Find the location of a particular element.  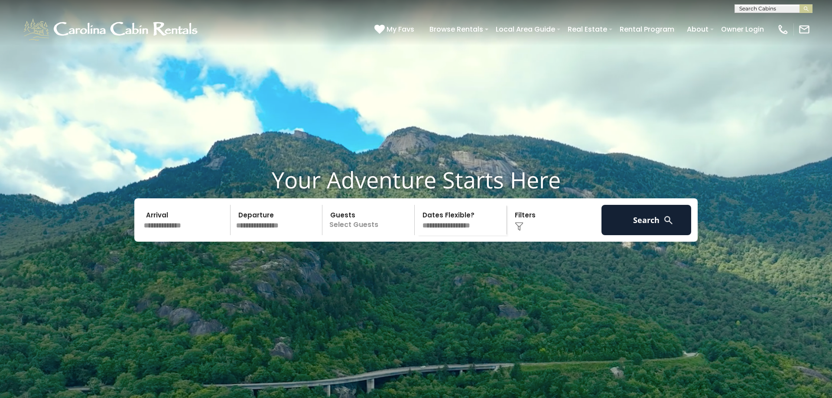

img: White-1-1-2.png is located at coordinates (111, 29).